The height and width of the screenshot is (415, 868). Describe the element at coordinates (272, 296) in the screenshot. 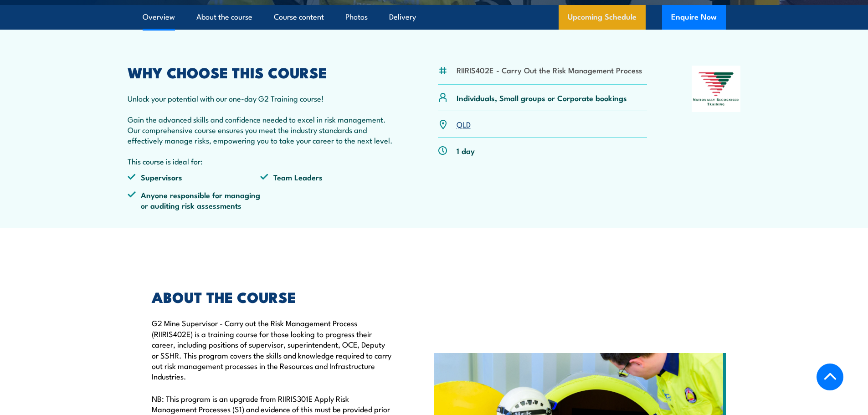

I see `h2: ABOUT THE COURSE` at that location.